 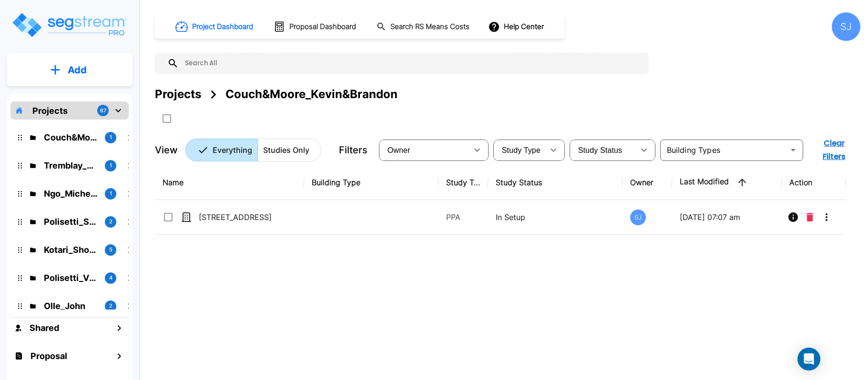 I want to click on th: Name, so click(x=229, y=182).